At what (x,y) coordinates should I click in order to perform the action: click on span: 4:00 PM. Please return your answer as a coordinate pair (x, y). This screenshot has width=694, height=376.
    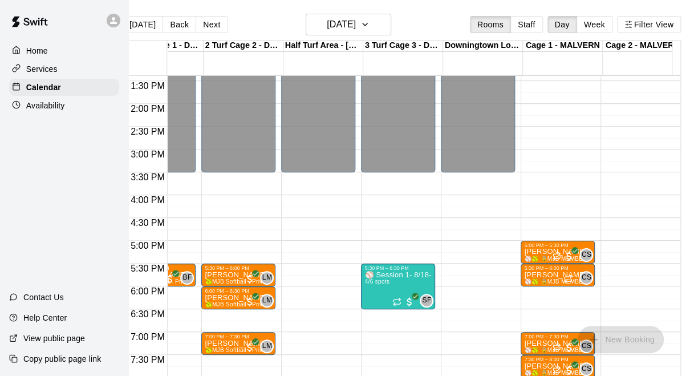
    Looking at the image, I should click on (148, 200).